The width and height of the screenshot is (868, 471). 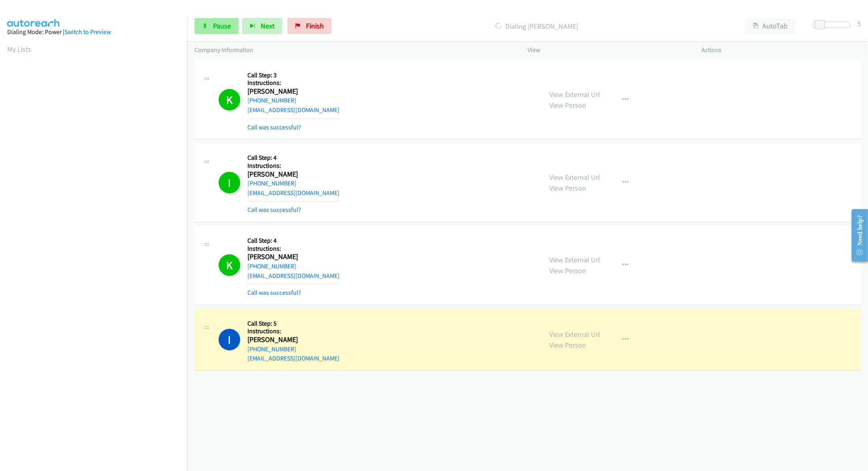 I want to click on div: Need help?, so click(x=15, y=27).